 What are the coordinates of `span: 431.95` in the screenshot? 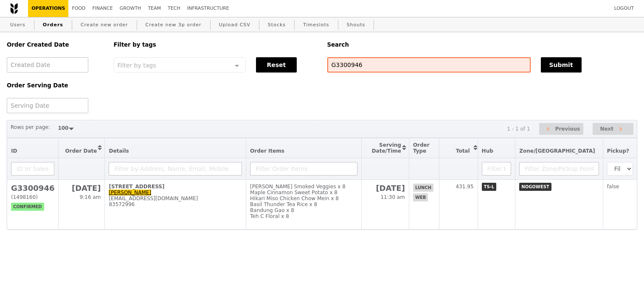 It's located at (465, 187).